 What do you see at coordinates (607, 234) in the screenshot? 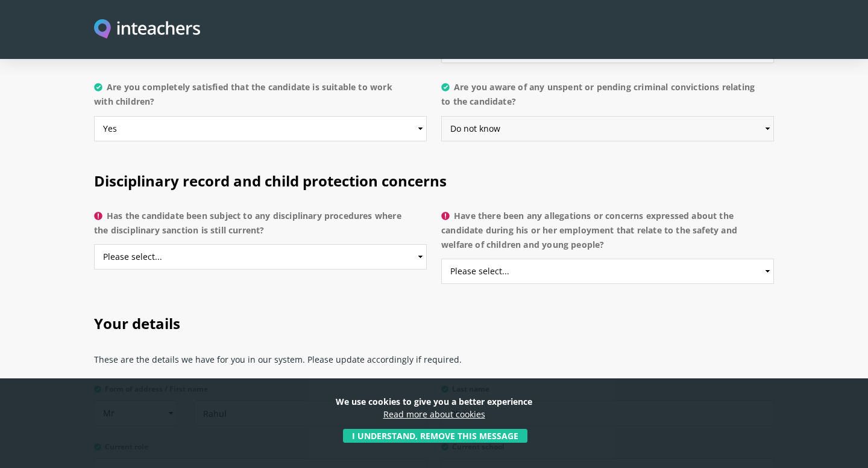
I see `label: Have there been any allegations or concerns expressed about the candidate during his or her emplo...` at bounding box center [607, 234].